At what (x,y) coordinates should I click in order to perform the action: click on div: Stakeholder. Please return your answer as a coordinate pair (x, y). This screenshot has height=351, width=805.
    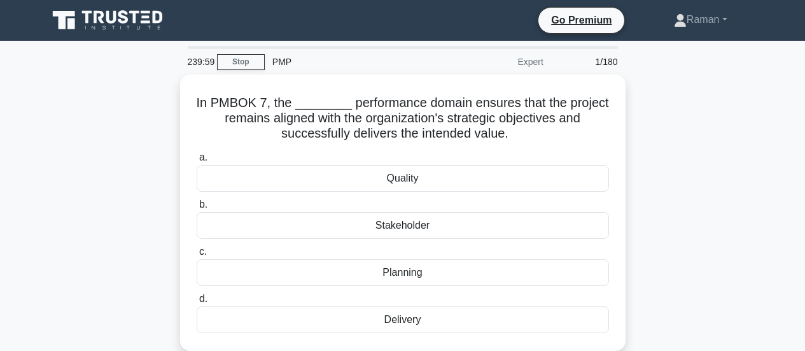
    Looking at the image, I should click on (403, 225).